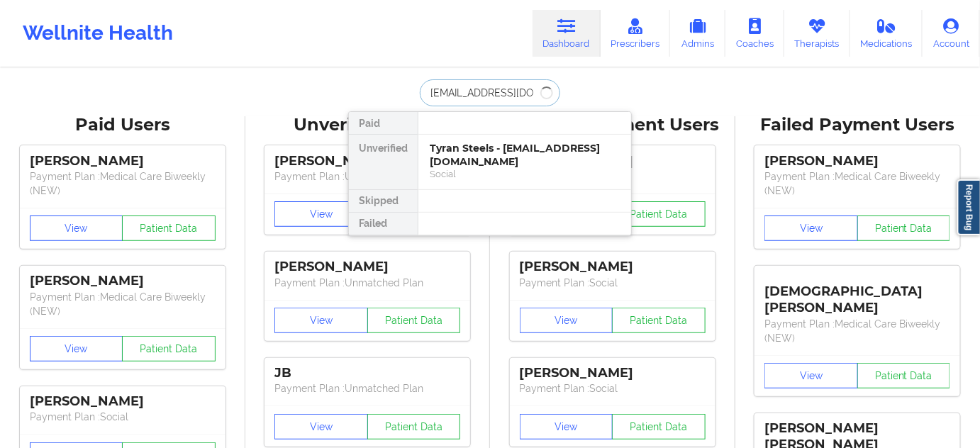  What do you see at coordinates (368, 125) in the screenshot?
I see `div: Unverified Users` at bounding box center [368, 125].